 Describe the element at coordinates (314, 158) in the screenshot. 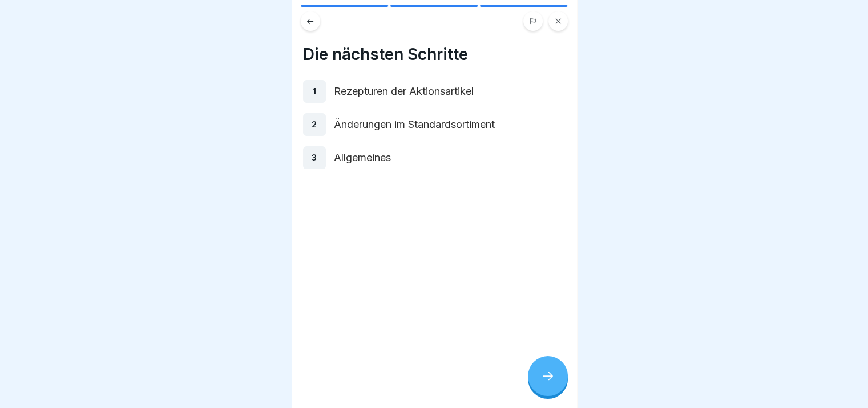

I see `p: 3` at that location.